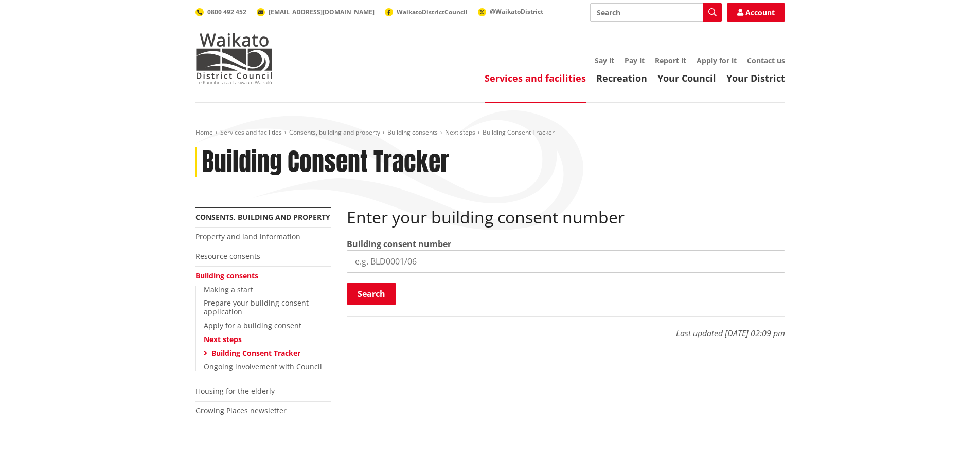 The width and height of the screenshot is (980, 472). What do you see at coordinates (256, 307) in the screenshot?
I see `a: Prepare your building consent application` at bounding box center [256, 307].